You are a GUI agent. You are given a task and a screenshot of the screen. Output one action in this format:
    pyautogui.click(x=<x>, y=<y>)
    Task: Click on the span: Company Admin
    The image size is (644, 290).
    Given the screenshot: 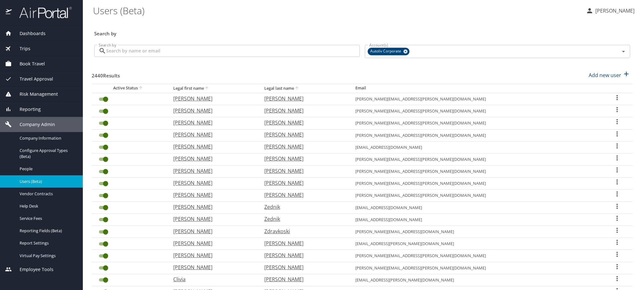 What is the action you would take?
    pyautogui.click(x=33, y=125)
    